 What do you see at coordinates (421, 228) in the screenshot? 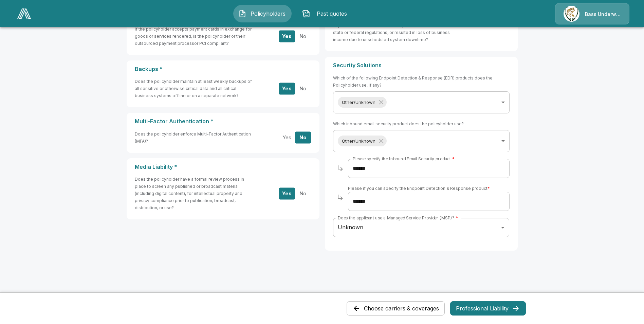
I see `div: Unknown` at bounding box center [421, 228].